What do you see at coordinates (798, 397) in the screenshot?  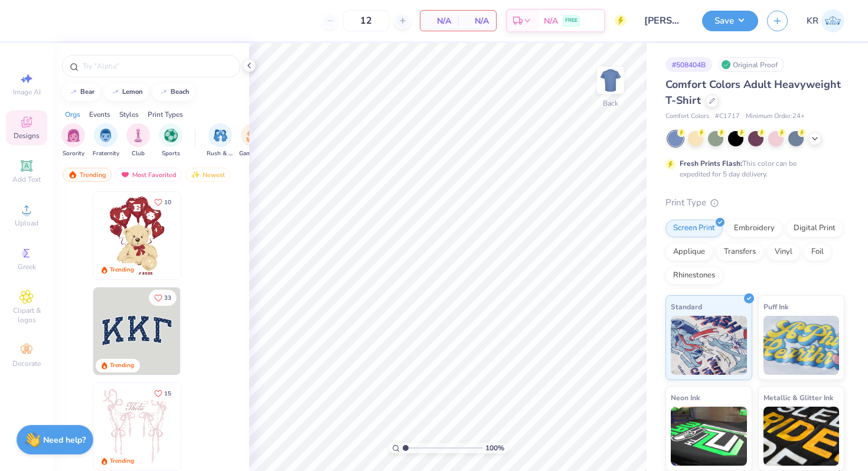 I see `span: Metallic & Glitter Ink` at bounding box center [798, 397].